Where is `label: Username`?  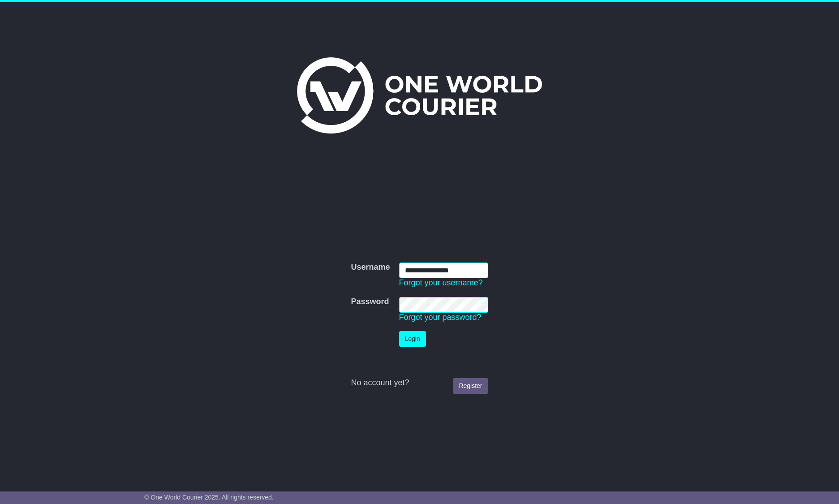
label: Username is located at coordinates (371, 267).